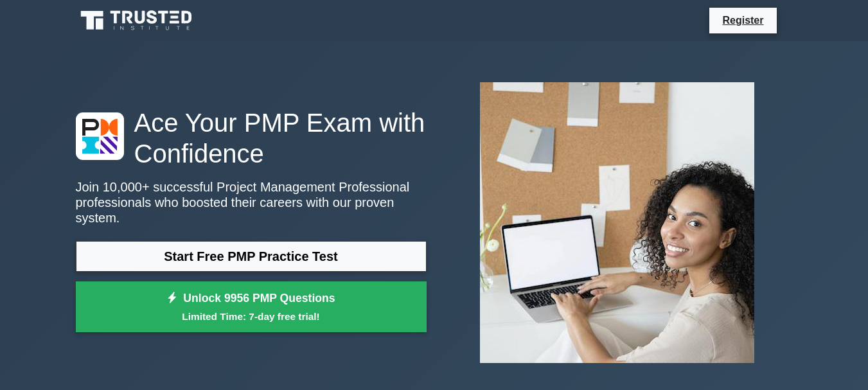 The width and height of the screenshot is (868, 390). Describe the element at coordinates (251, 257) in the screenshot. I see `a: Start Free PMP Practice Test` at that location.